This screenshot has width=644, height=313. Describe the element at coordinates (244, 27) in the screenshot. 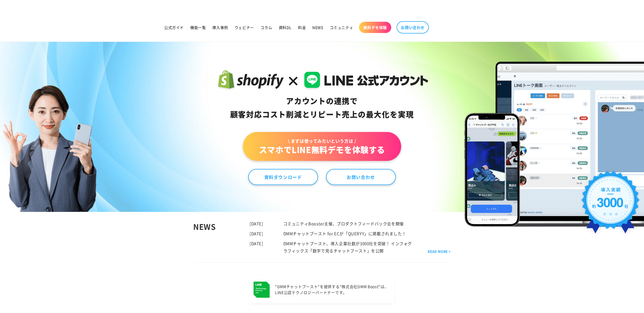

I see `span: ウェビナー` at that location.